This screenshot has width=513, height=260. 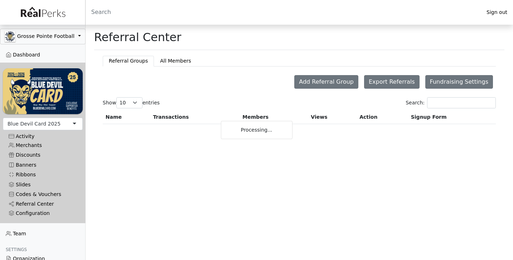 I want to click on th: Name, so click(x=126, y=117).